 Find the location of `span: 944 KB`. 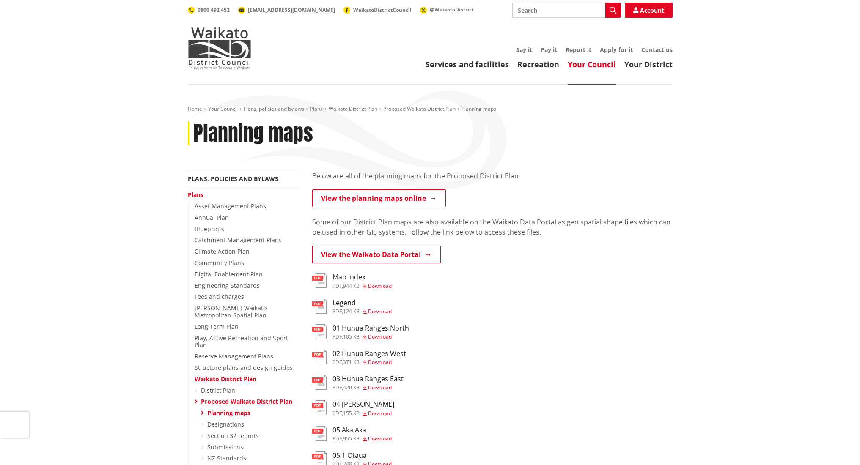

span: 944 KB is located at coordinates (351, 286).